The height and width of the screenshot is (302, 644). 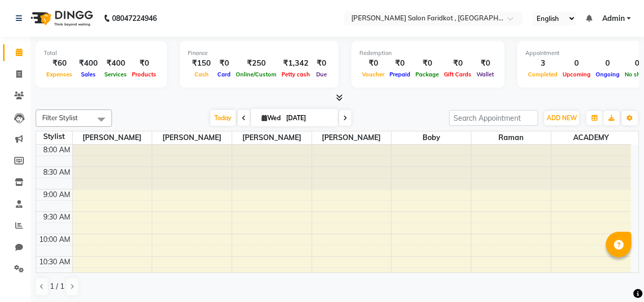 I want to click on div: 9:00 AM, so click(x=57, y=195).